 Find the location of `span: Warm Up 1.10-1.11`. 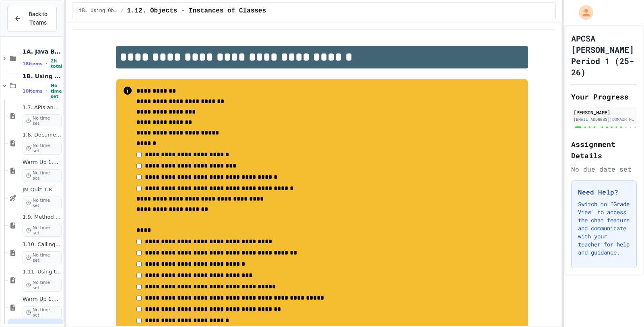

span: Warm Up 1.10-1.11 is located at coordinates (42, 299).